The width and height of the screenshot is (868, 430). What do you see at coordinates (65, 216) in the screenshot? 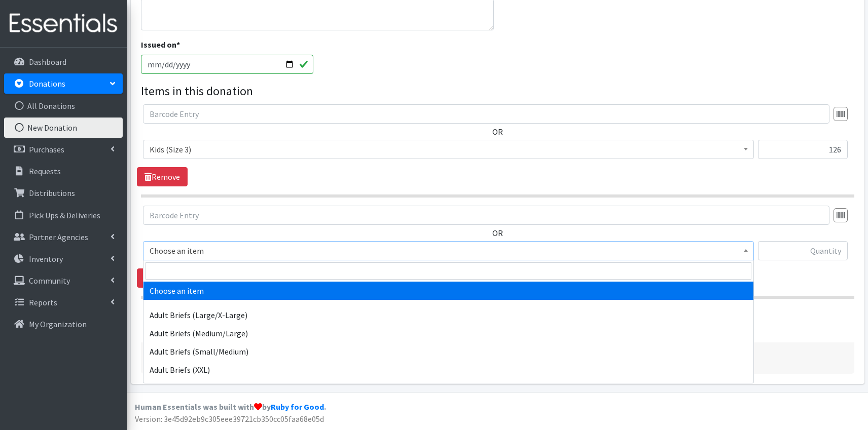
I see `p: Pick Ups & Deliveries` at bounding box center [65, 216].